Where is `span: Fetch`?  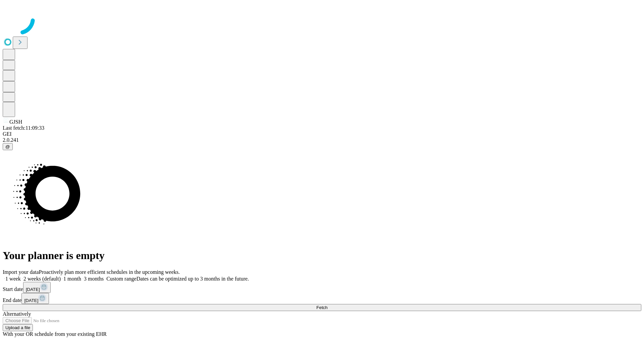 span: Fetch is located at coordinates (322, 307).